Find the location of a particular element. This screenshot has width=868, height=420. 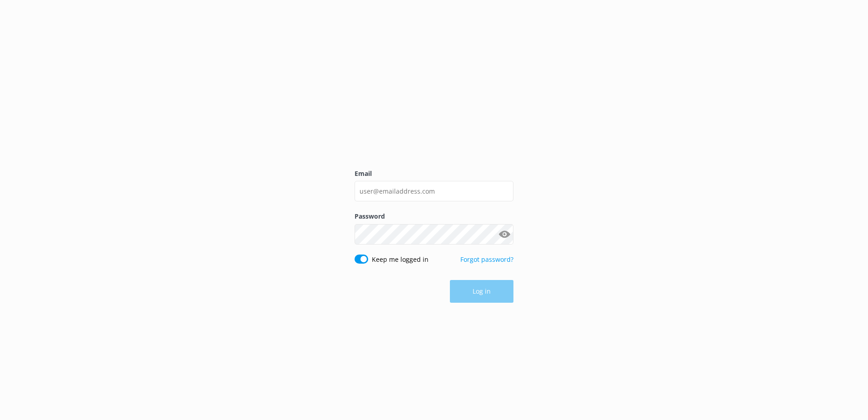

label: Keep me logged in is located at coordinates (400, 260).